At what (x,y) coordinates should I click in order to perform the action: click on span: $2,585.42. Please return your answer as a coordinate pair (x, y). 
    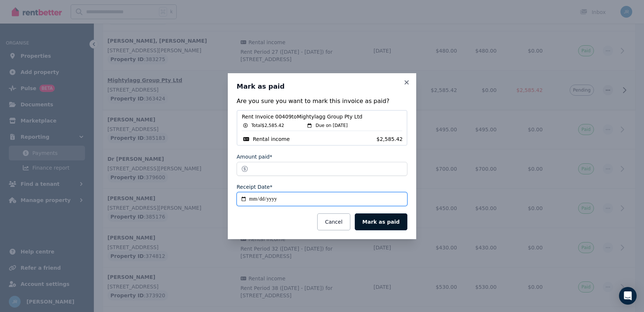
    Looking at the image, I should click on (389, 139).